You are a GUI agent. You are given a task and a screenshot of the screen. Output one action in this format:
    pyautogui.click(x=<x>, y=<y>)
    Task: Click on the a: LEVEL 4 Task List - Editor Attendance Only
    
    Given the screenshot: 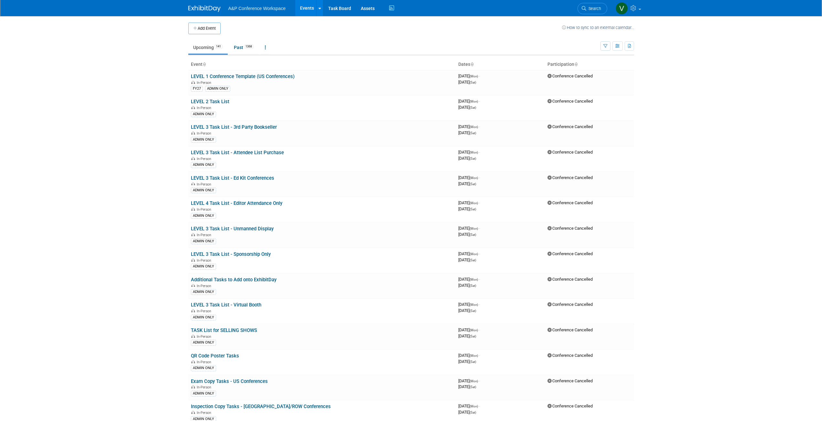 What is the action you would take?
    pyautogui.click(x=236, y=203)
    